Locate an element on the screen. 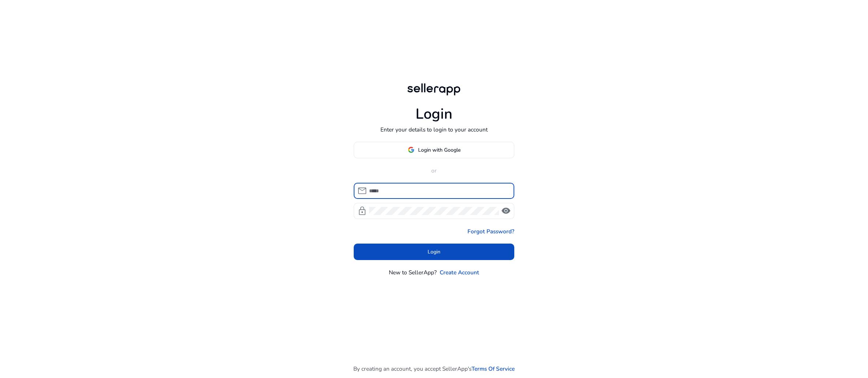 The image size is (868, 378). span: visibility is located at coordinates (506, 211).